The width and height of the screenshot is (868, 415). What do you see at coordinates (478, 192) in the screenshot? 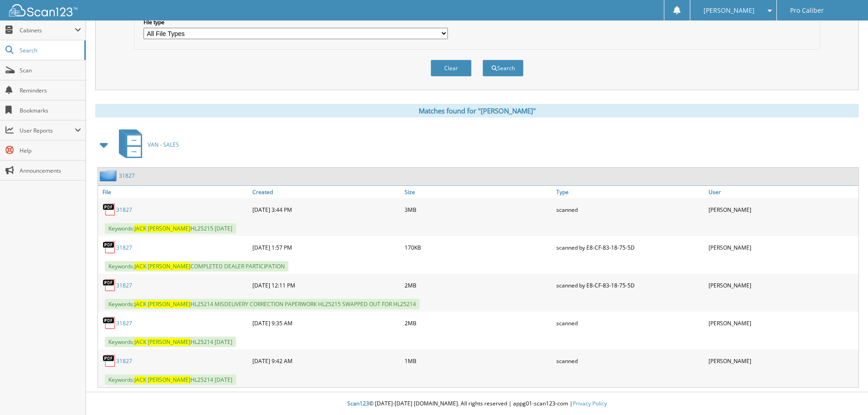
I see `a: Size` at bounding box center [478, 192].